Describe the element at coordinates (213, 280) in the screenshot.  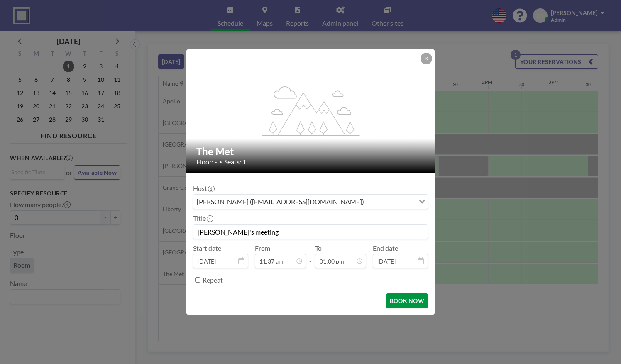
I see `label: Repeat` at that location.